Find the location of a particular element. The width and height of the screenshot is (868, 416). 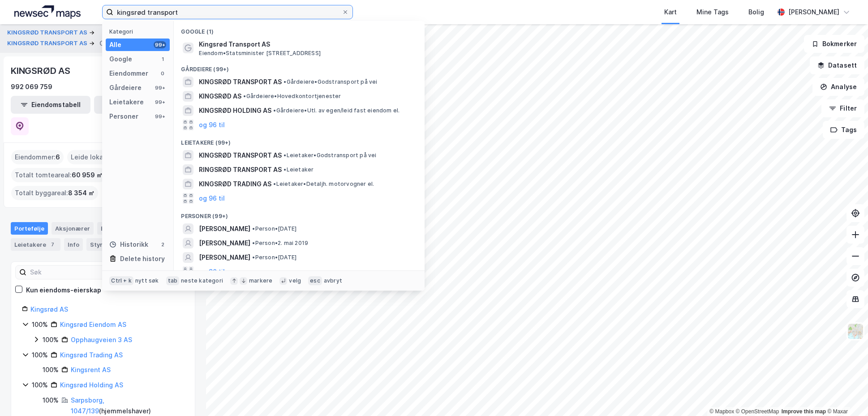

div: Kart is located at coordinates (671, 12).